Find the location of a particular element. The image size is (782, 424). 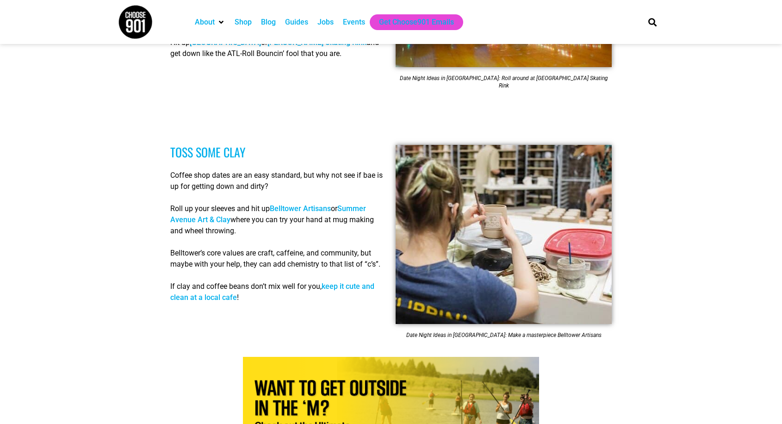

div: Blog is located at coordinates (268, 22).